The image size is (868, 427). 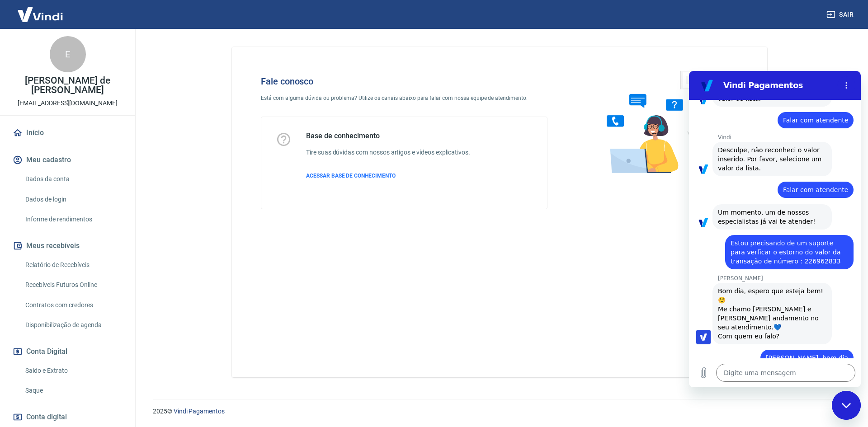 I want to click on h6: Tire suas dúvidas com nossos artigos e vídeos explicativos., so click(x=387, y=152).